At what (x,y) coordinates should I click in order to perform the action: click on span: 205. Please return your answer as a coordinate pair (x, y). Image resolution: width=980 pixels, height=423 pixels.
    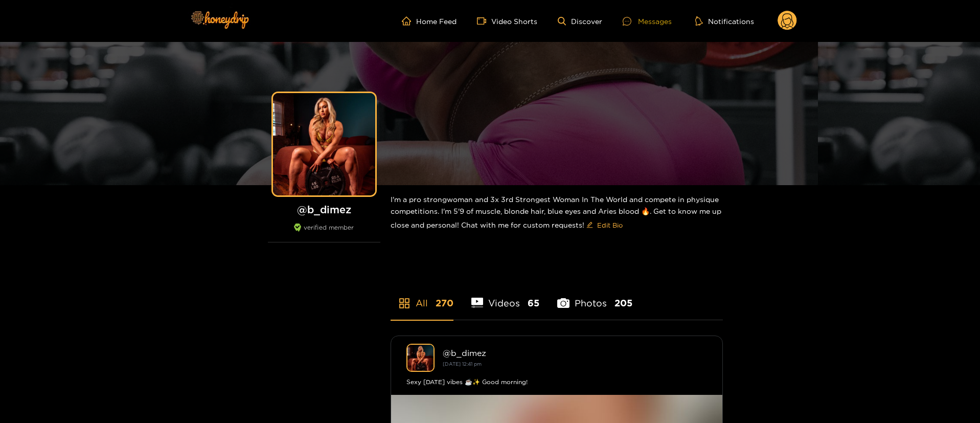
    Looking at the image, I should click on (623, 303).